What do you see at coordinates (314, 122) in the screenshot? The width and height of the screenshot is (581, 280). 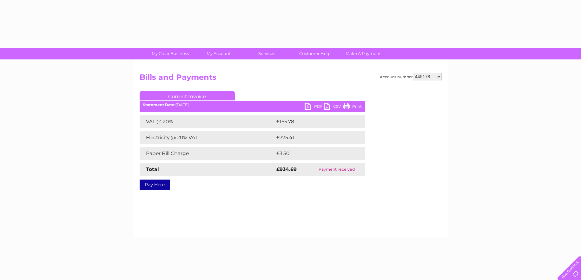 I see `td: £155.78` at bounding box center [314, 122].